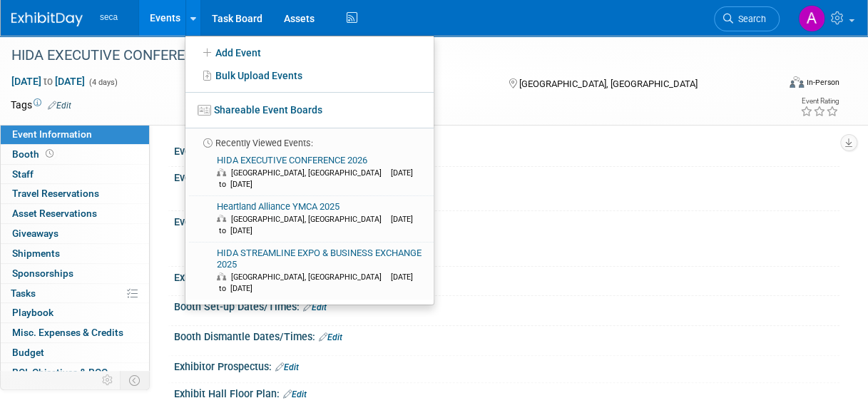 The height and width of the screenshot is (408, 868). I want to click on span: Booth, so click(35, 154).